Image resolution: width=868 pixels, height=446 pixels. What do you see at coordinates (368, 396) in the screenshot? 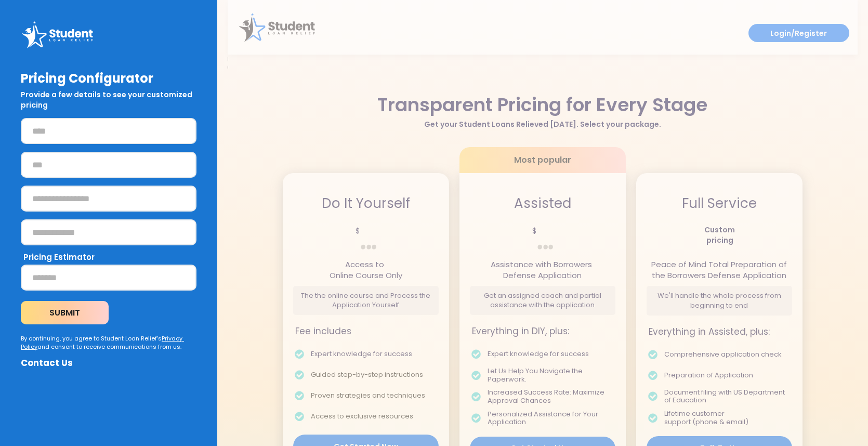
I see `div: Proven strategies and techniques` at bounding box center [368, 396].